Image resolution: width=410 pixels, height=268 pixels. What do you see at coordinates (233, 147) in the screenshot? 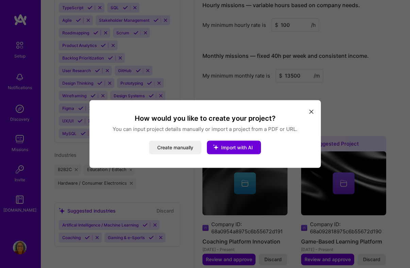
I see `button: Import with AI` at bounding box center [233, 147].